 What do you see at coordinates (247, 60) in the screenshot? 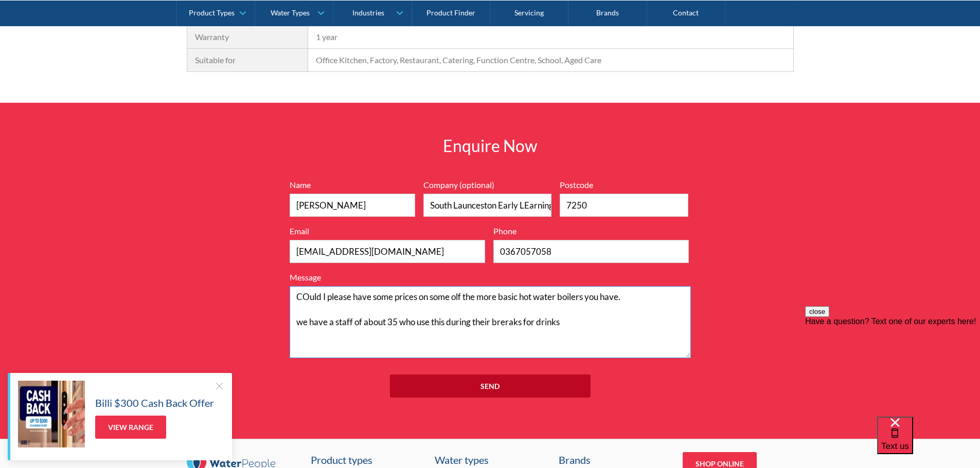
I see `div: Suitable for` at bounding box center [247, 60].